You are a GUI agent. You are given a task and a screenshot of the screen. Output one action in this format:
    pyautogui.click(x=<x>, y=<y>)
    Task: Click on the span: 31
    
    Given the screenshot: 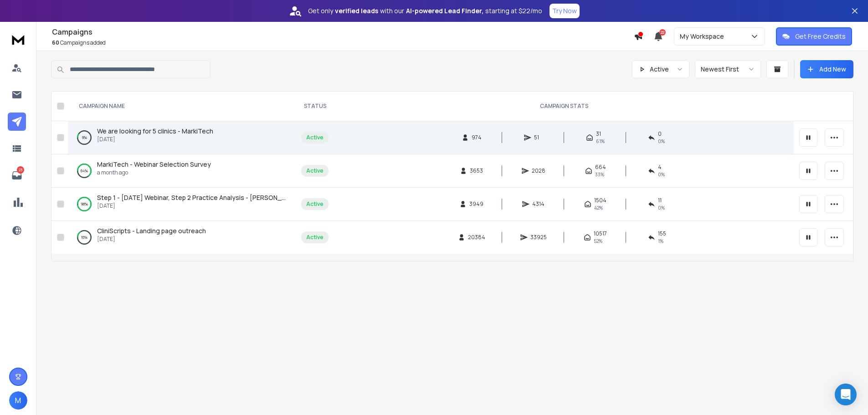 What is the action you would take?
    pyautogui.click(x=598, y=134)
    